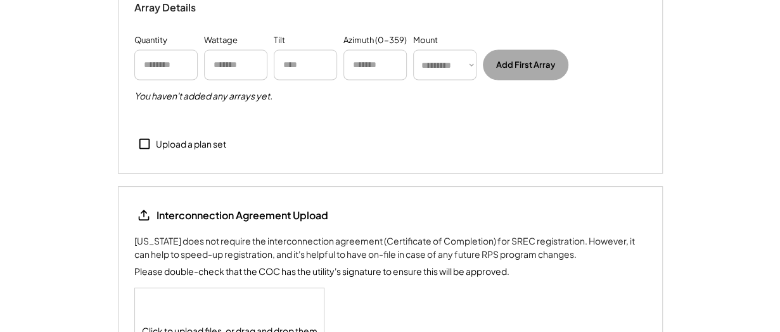  Describe the element at coordinates (279, 41) in the screenshot. I see `div: Tilt` at that location.